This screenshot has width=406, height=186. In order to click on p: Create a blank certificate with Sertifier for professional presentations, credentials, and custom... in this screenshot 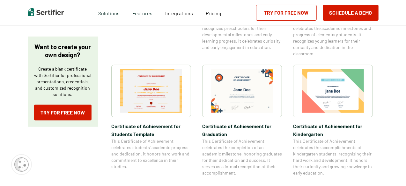, I will do `click(63, 82)`.